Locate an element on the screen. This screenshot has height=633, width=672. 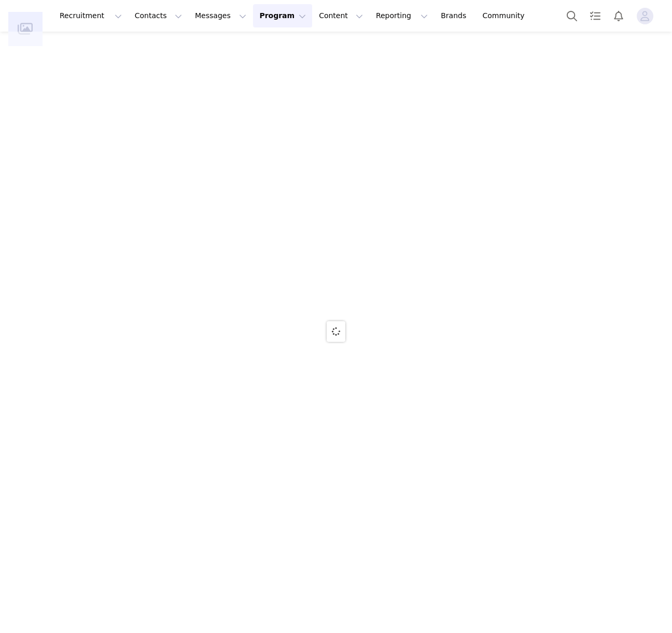
button: Reporting is located at coordinates (402, 15).